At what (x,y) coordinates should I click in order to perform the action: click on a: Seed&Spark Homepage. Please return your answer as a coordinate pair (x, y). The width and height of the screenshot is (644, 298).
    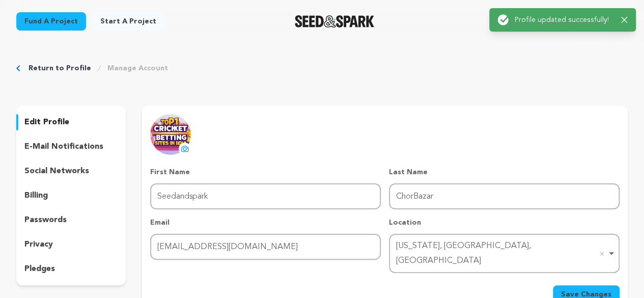
    Looking at the image, I should click on (334, 21).